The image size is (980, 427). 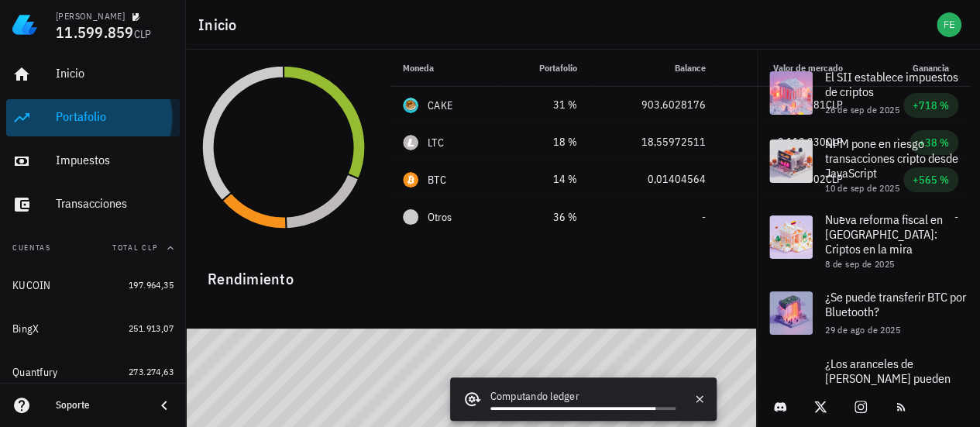 What do you see at coordinates (142, 34) in the screenshot?
I see `span: CLP` at bounding box center [142, 34].